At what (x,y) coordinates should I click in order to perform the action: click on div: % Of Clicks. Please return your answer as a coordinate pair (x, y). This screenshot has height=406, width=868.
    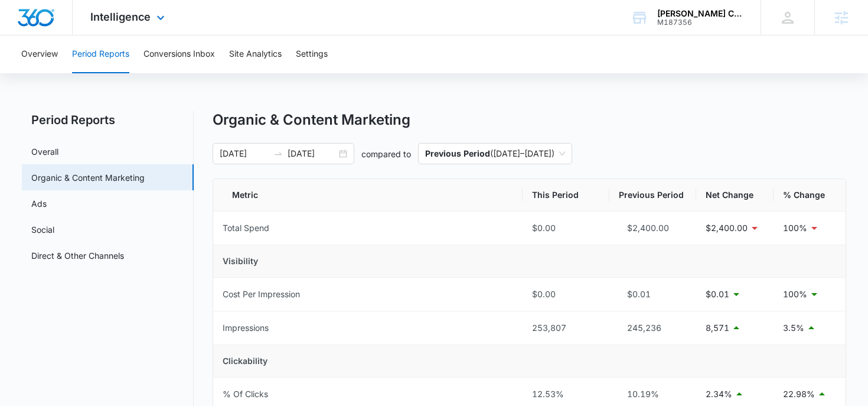
    Looking at the image, I should click on (245, 394).